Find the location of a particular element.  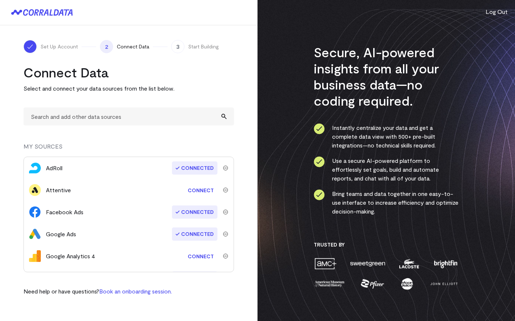

div: Google Analytics 4 is located at coordinates (70, 256).